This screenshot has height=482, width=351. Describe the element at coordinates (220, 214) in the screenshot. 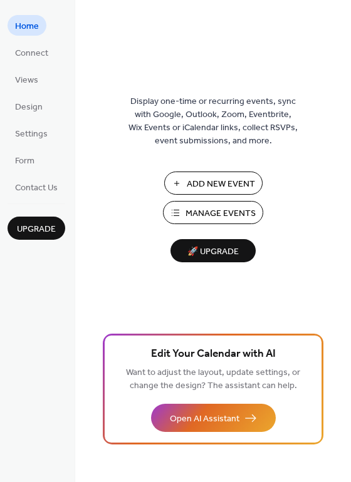

I see `span: Manage Events` at that location.